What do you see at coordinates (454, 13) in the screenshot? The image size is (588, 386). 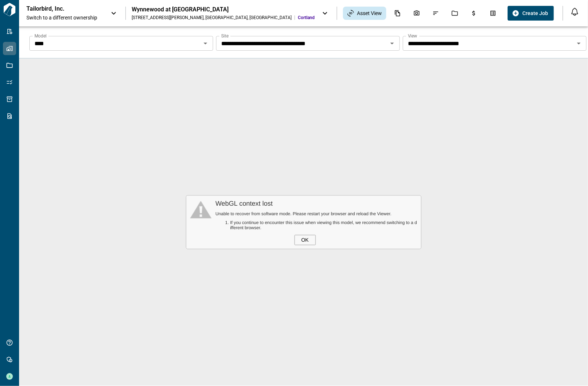 I see `div: Jobs` at bounding box center [454, 13].